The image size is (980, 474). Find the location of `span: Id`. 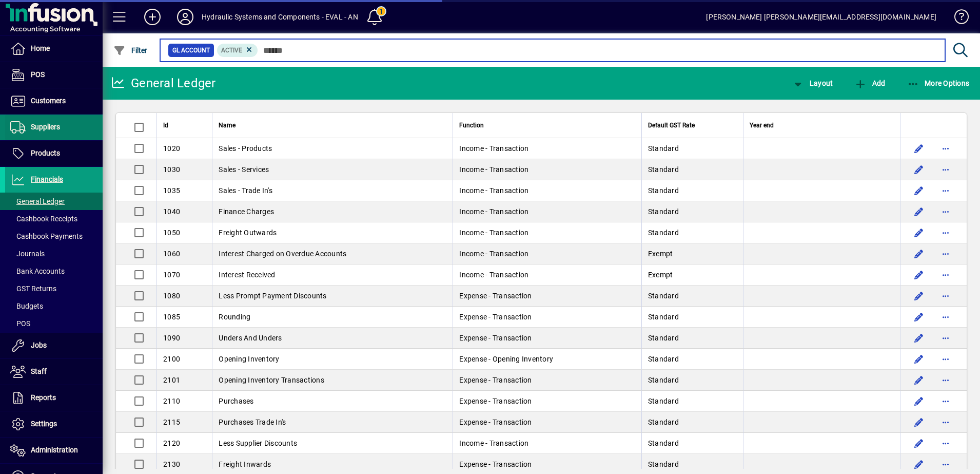

span: Id is located at coordinates (165, 126).